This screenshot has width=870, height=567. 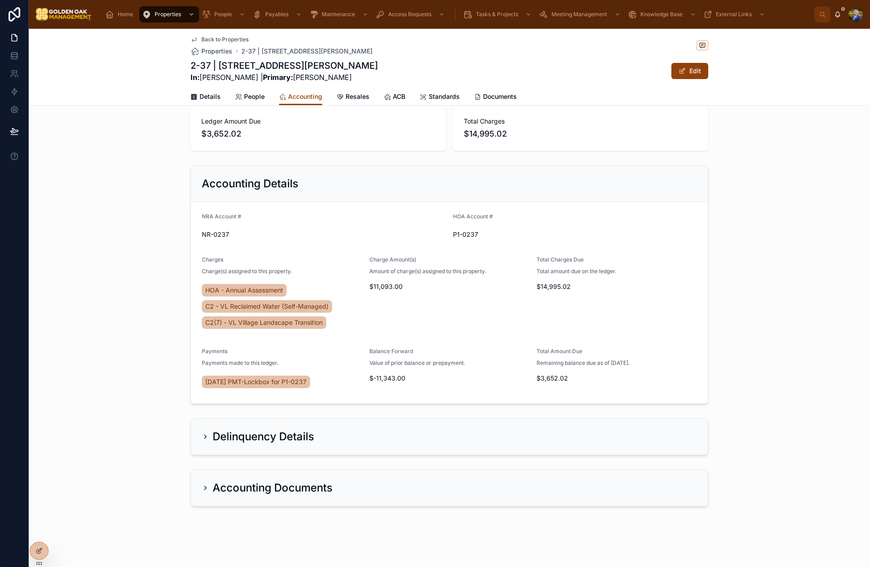 I want to click on span: Standards, so click(x=444, y=97).